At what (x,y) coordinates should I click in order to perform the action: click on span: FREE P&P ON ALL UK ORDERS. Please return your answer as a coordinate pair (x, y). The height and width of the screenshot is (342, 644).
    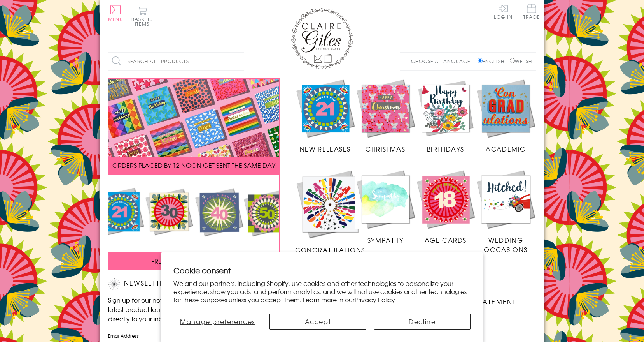
    Looking at the image, I should click on (194, 261).